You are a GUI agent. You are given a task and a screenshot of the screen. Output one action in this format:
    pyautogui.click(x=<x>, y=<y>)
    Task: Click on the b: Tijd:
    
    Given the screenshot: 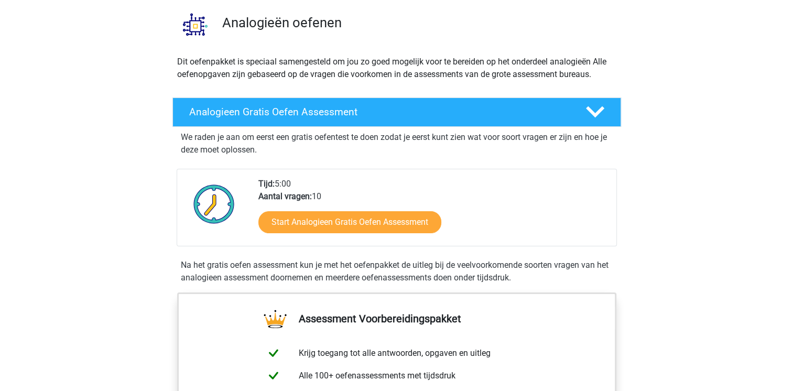 What is the action you would take?
    pyautogui.click(x=266, y=183)
    